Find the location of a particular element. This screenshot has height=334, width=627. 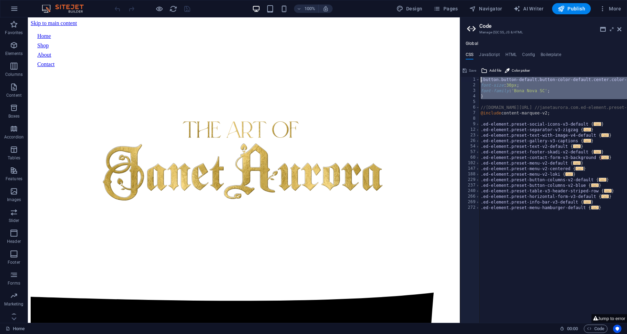

h4: Boilerplate is located at coordinates (551, 56).